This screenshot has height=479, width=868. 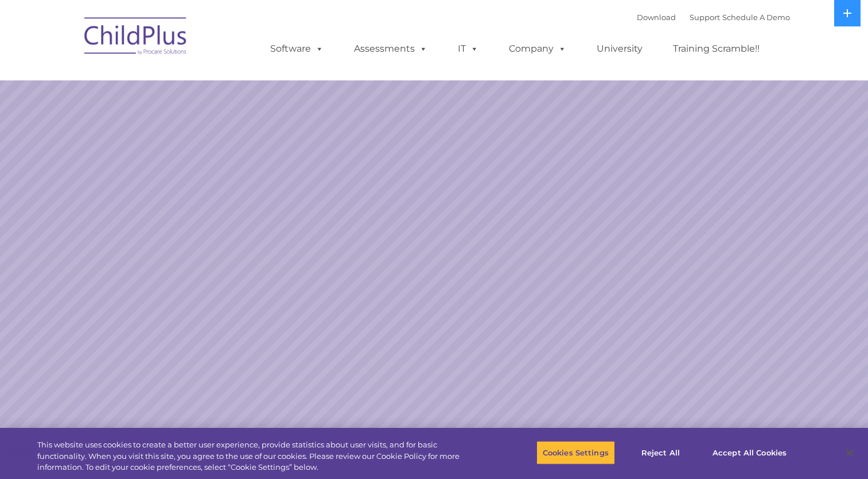 What do you see at coordinates (136, 38) in the screenshot?
I see `img: ChildPlus by Procare Solutions` at bounding box center [136, 38].